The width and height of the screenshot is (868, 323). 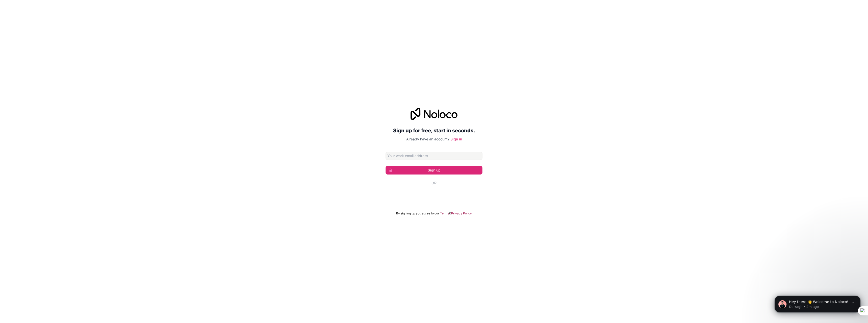 What do you see at coordinates (434, 170) in the screenshot?
I see `button: Sign up` at bounding box center [434, 170].